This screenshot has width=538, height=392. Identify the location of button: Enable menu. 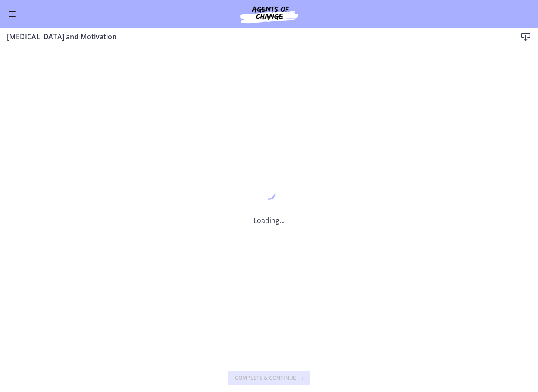
(12, 14).